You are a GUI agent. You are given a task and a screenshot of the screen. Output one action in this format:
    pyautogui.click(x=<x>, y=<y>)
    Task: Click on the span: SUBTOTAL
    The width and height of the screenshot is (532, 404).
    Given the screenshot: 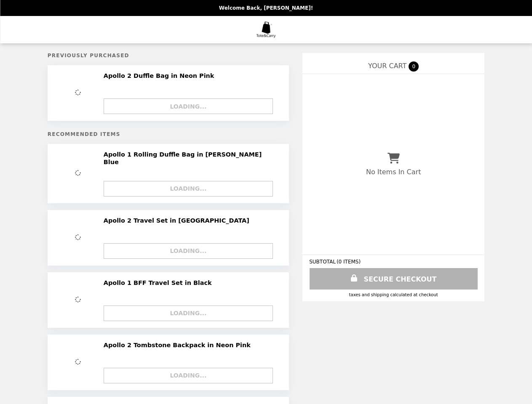 What is the action you would take?
    pyautogui.click(x=323, y=262)
    